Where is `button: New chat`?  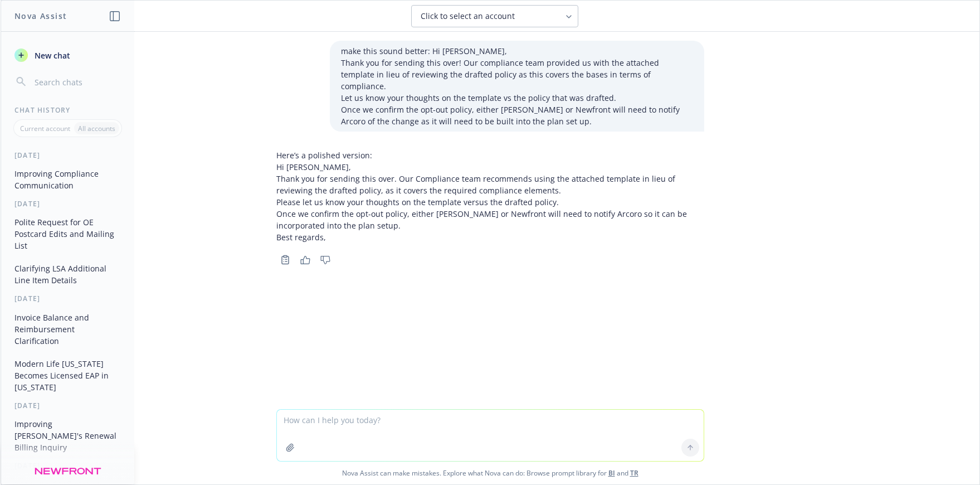 button: New chat is located at coordinates (67, 55).